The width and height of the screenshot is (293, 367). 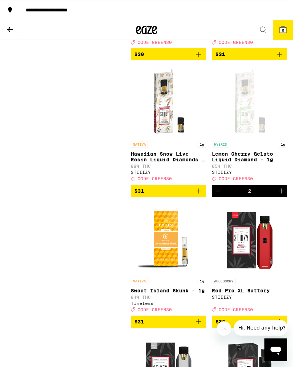 What do you see at coordinates (218, 191) in the screenshot?
I see `button: Decrement` at bounding box center [218, 191].